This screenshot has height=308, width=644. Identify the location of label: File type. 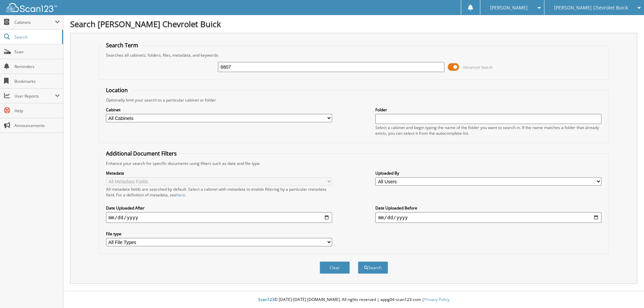
(219, 234).